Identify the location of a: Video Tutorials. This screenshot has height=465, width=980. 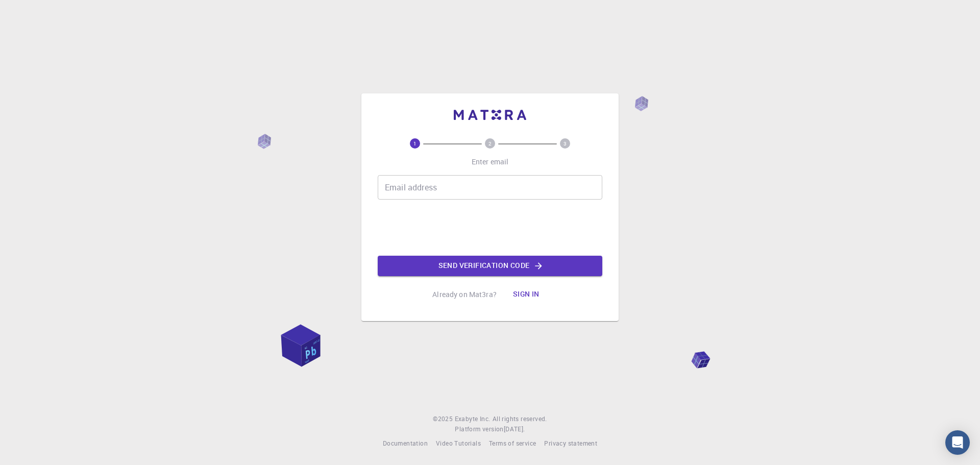
(458, 444).